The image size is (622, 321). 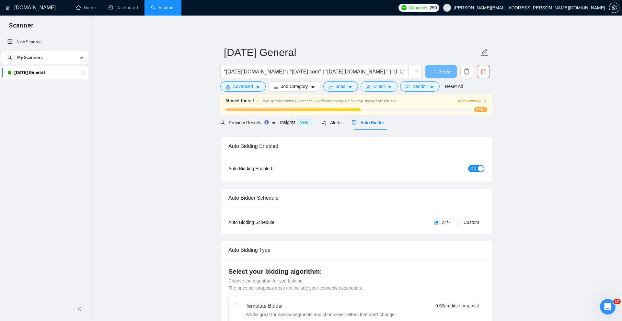 I want to click on span: double-left, so click(x=80, y=309).